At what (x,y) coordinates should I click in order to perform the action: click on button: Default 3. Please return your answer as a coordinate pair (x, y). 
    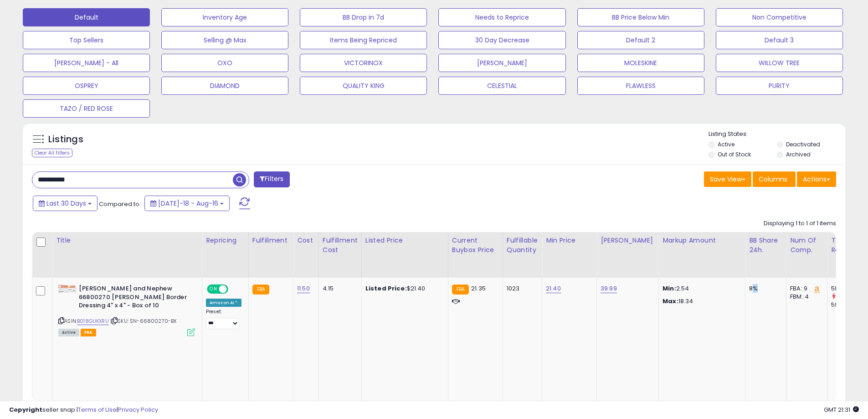
    Looking at the image, I should click on (779, 40).